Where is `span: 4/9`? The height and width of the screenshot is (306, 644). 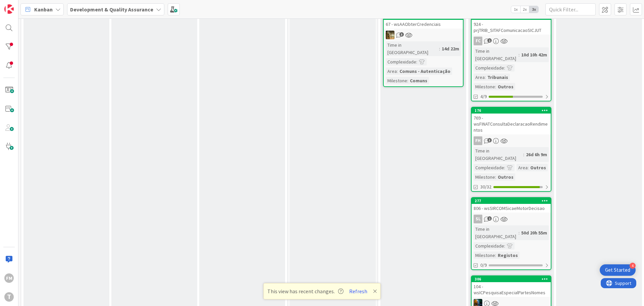
span: 4/9 is located at coordinates (483, 96).